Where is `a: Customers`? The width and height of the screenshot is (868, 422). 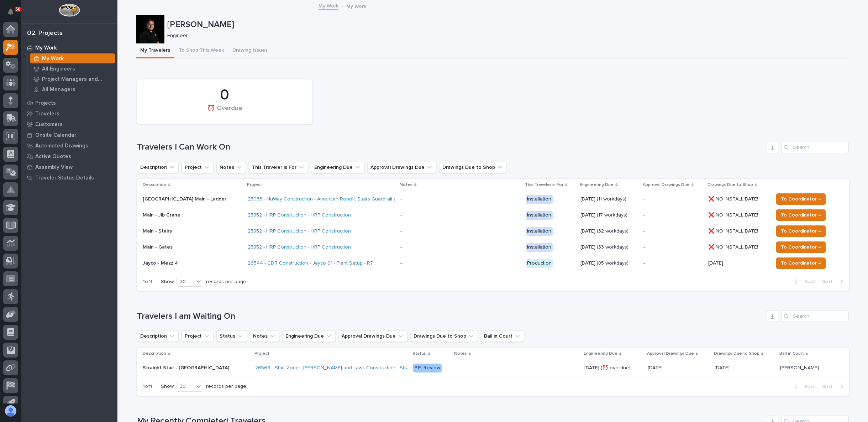 a: Customers is located at coordinates (69, 124).